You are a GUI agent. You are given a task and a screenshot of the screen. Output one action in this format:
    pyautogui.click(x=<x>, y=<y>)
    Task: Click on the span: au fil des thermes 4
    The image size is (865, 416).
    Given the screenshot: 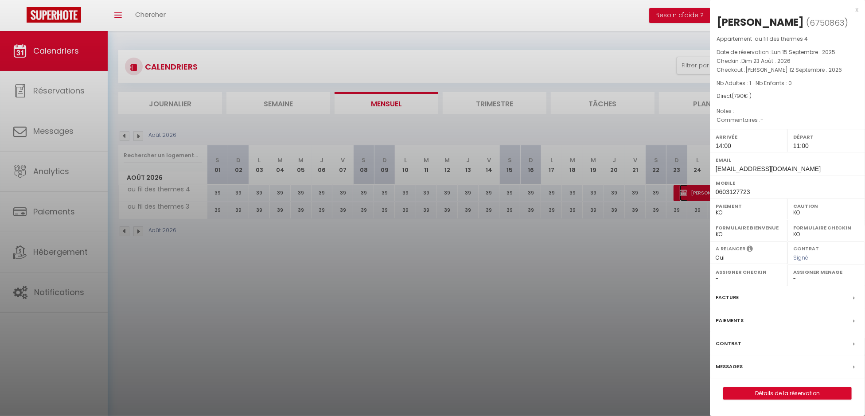 What is the action you would take?
    pyautogui.click(x=781, y=39)
    